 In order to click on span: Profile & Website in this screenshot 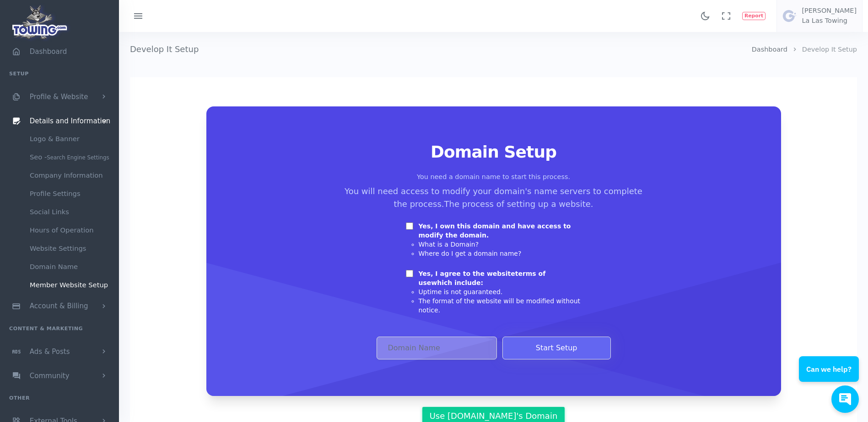, I will do `click(59, 97)`.